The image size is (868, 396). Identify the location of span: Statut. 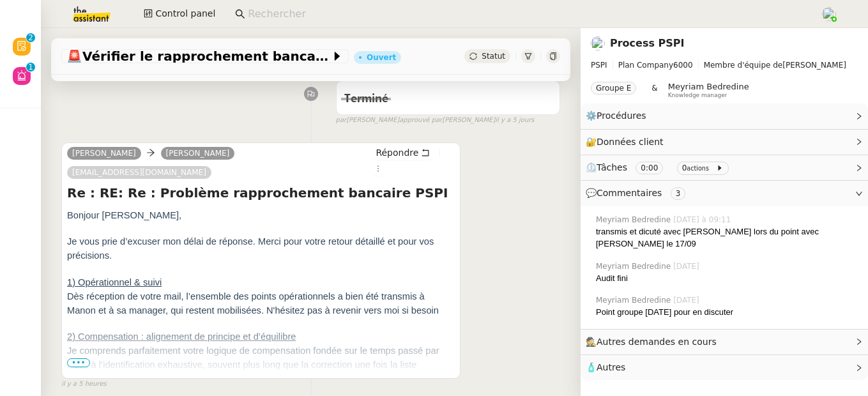
(493, 56).